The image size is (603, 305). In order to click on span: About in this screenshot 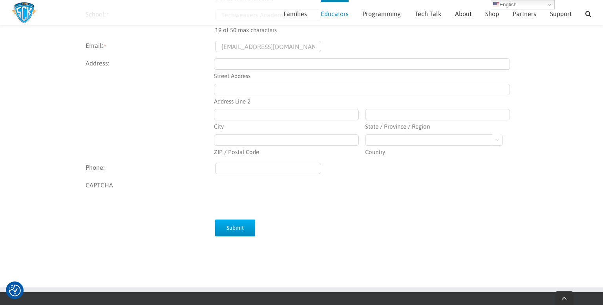, I will do `click(463, 14)`.